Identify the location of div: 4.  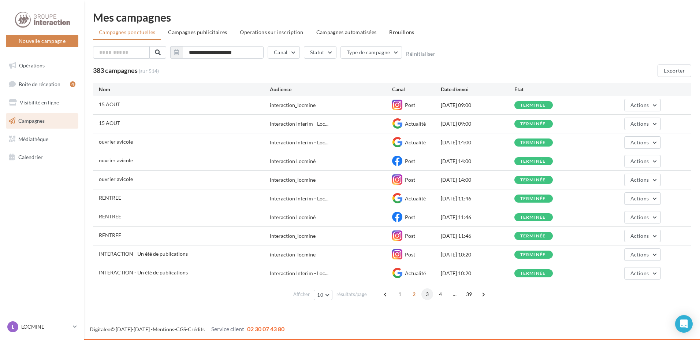
(73, 84).